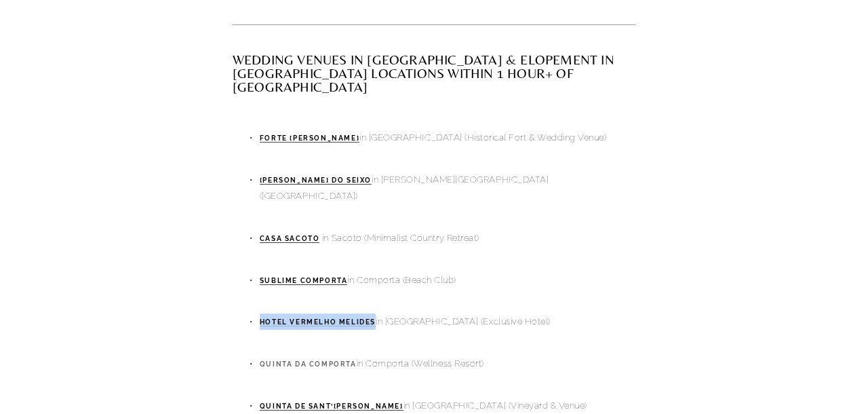 Image resolution: width=868 pixels, height=414 pixels. I want to click on p: in Comporta (Wellness Resort), so click(447, 364).